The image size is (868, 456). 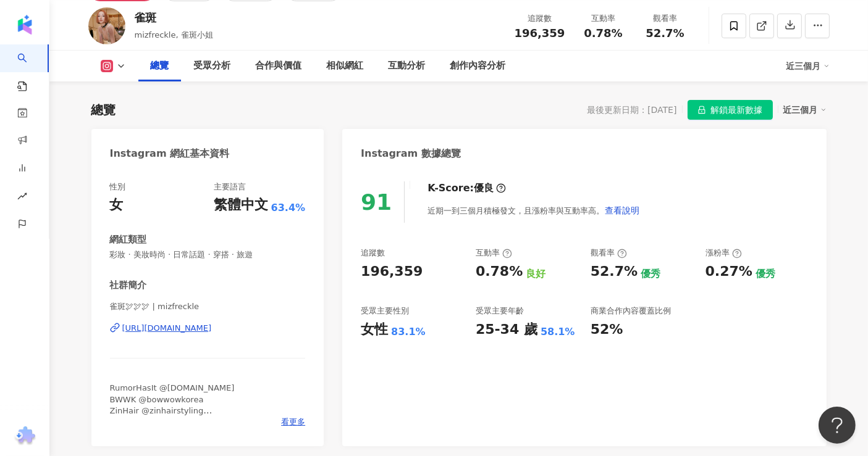 What do you see at coordinates (213, 66) in the screenshot?
I see `div: 受眾分析` at bounding box center [213, 66].